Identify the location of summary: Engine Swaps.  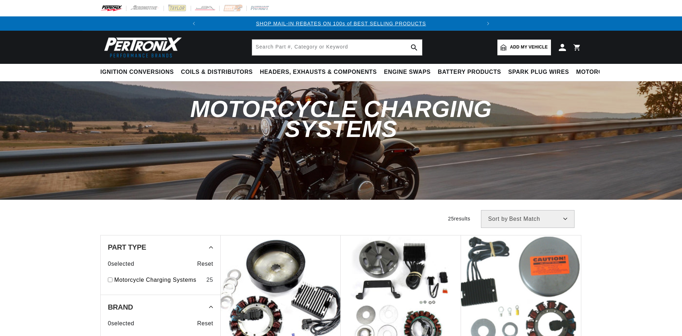
(407, 72).